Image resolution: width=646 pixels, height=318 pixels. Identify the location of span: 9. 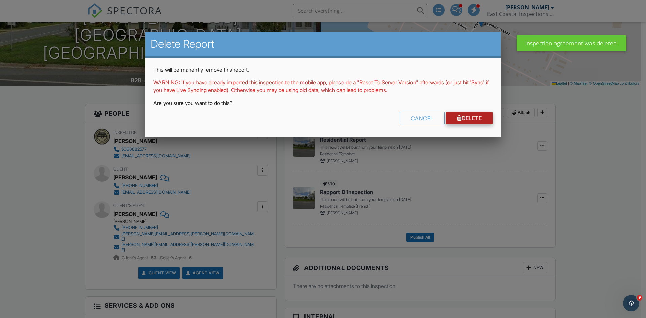
(639, 298).